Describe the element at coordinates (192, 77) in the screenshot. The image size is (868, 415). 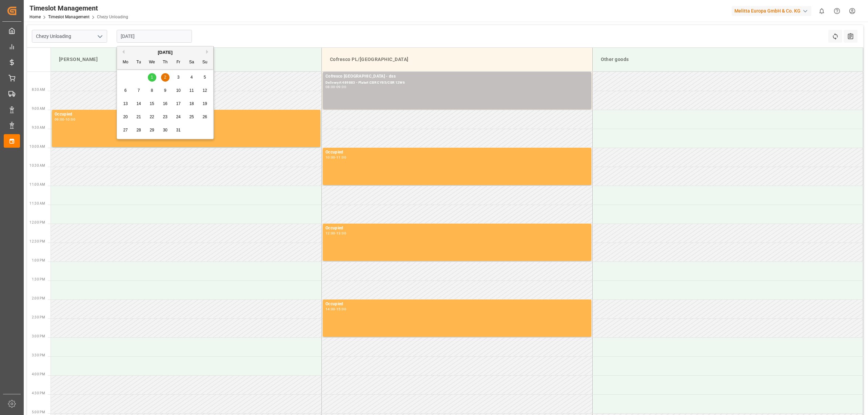
I see `div: Choose Saturday, October 4th, 2025` at that location.